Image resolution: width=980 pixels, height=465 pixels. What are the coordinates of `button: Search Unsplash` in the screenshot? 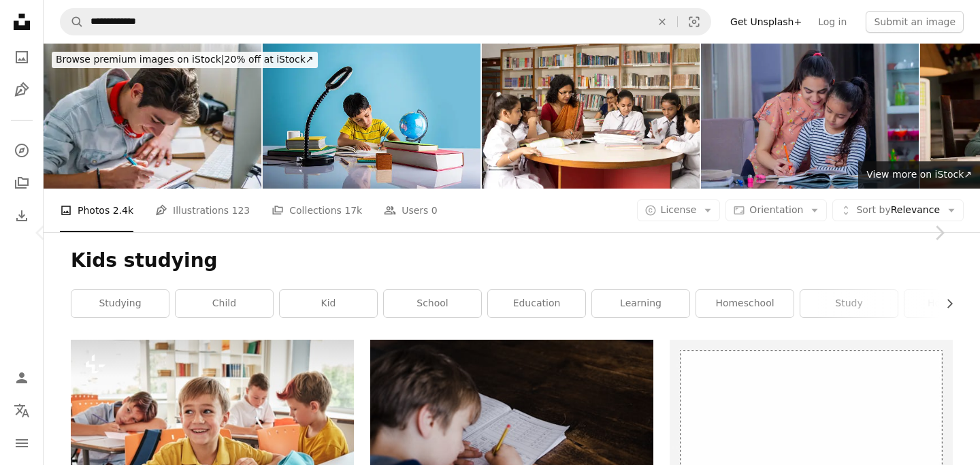 It's located at (73, 22).